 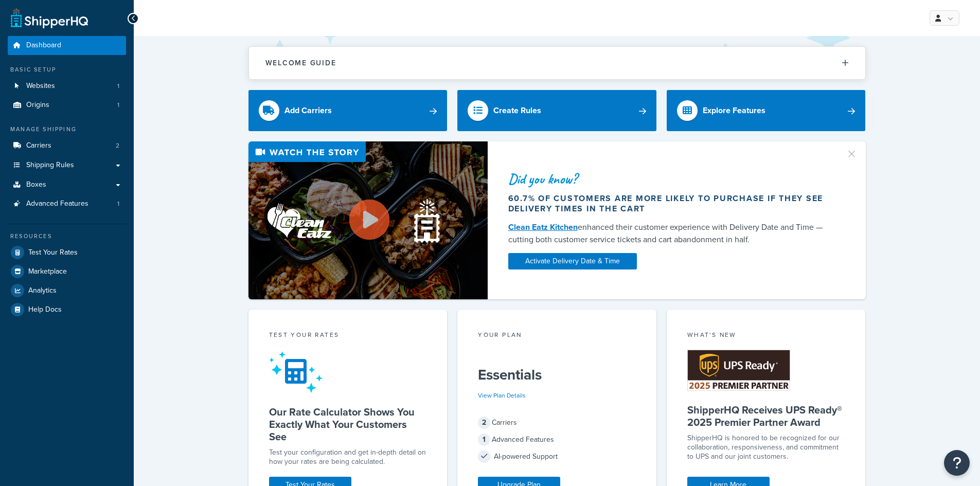 What do you see at coordinates (41, 86) in the screenshot?
I see `span: Websites` at bounding box center [41, 86].